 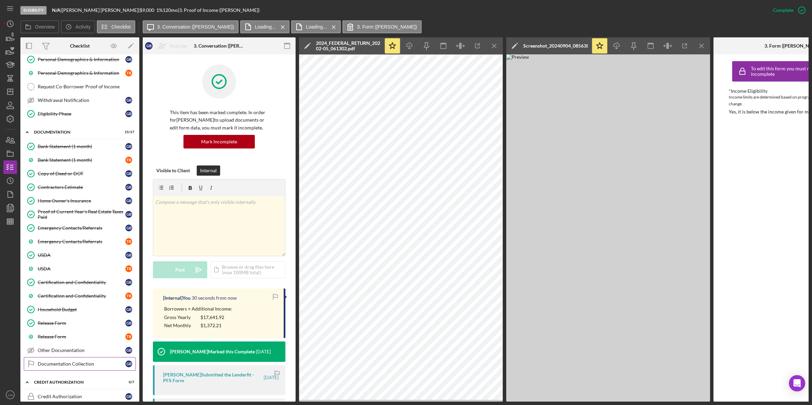 What do you see at coordinates (80, 337) in the screenshot?
I see `a: Release FormTB` at bounding box center [80, 337].